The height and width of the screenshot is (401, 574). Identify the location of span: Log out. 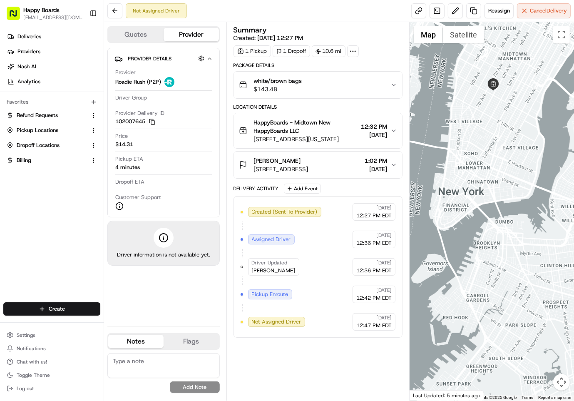
(25, 388).